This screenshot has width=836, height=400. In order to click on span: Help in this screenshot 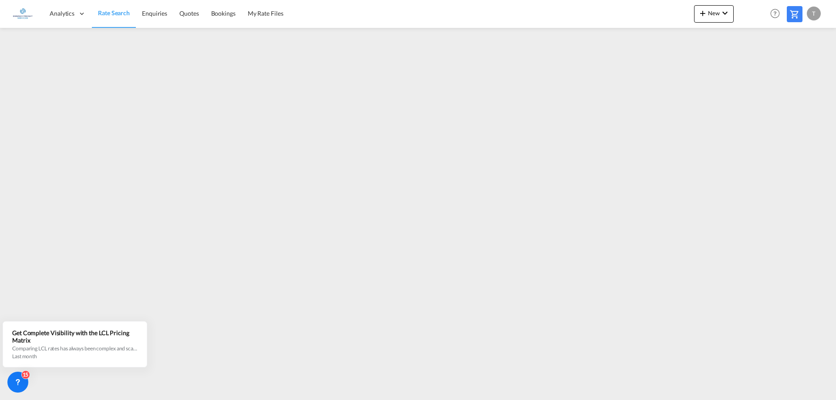, I will do `click(775, 14)`.